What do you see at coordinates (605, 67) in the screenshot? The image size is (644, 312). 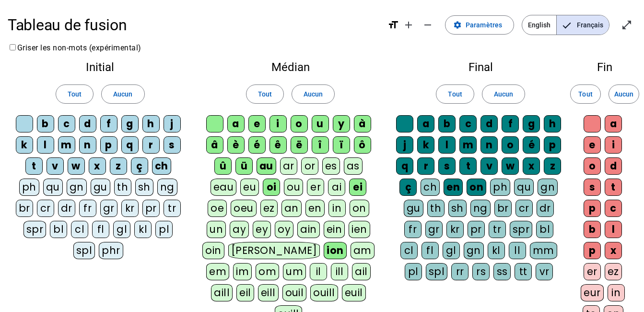 I see `h2: Fin` at bounding box center [605, 67].